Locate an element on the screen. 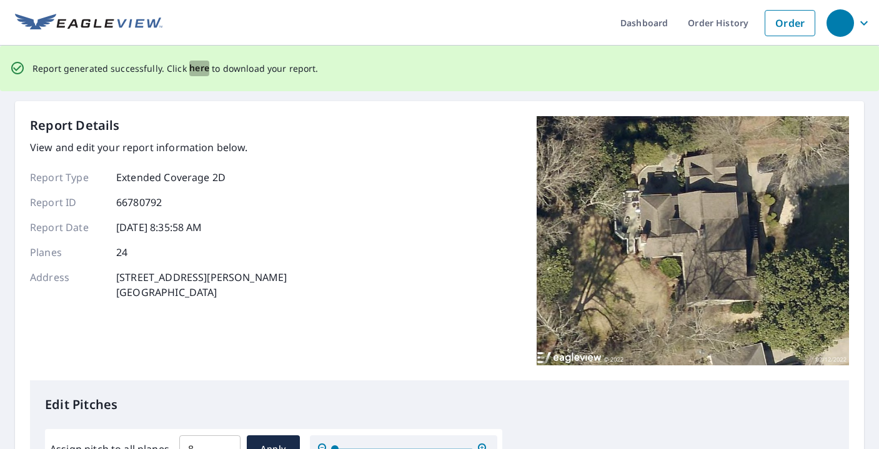 The image size is (879, 449). p: Extended Coverage 2D is located at coordinates (171, 177).